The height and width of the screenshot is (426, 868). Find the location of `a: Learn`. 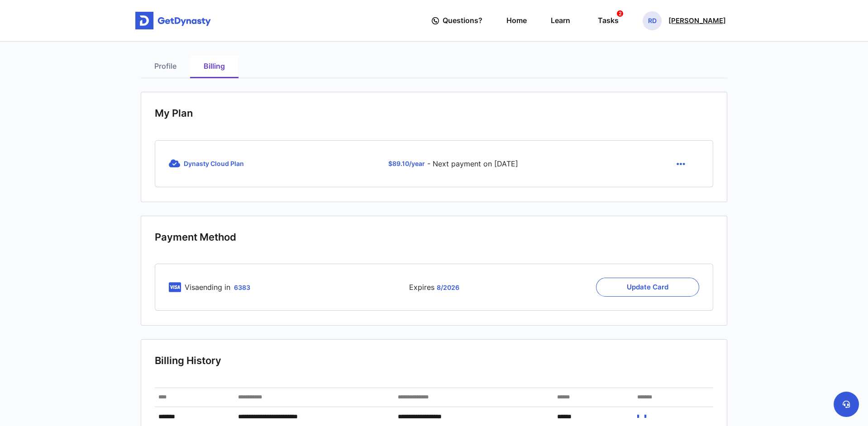

a: Learn is located at coordinates (561, 20).